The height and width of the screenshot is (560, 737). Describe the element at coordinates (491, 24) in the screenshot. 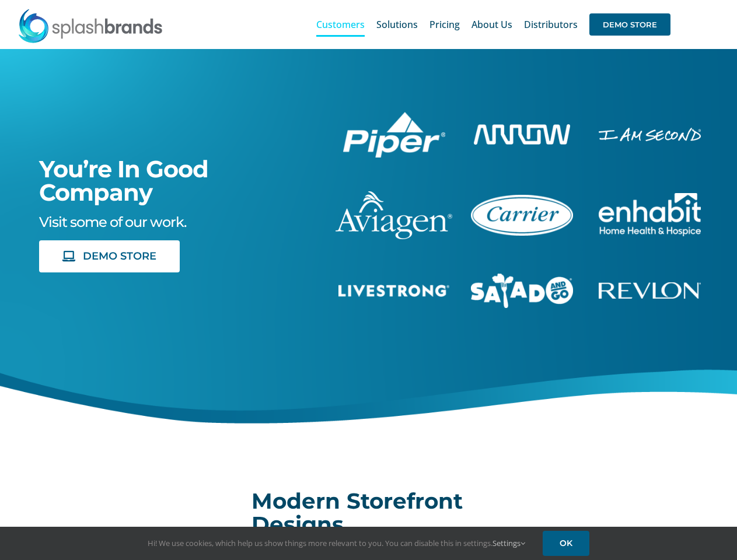

I see `span: About Us` at that location.